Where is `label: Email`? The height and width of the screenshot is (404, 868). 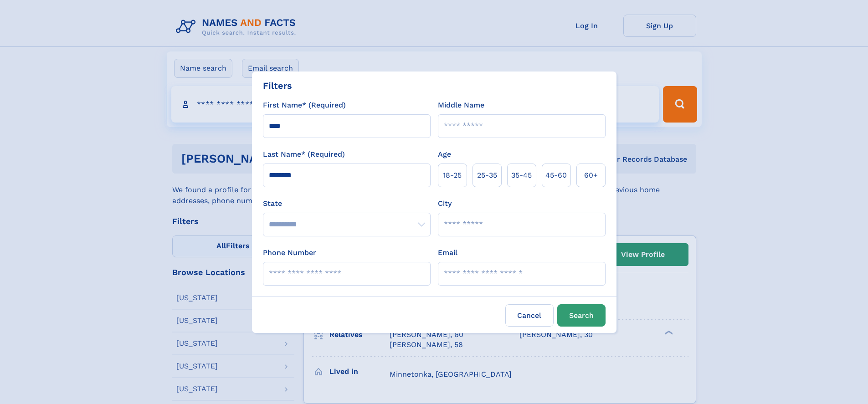 label: Email is located at coordinates (447, 252).